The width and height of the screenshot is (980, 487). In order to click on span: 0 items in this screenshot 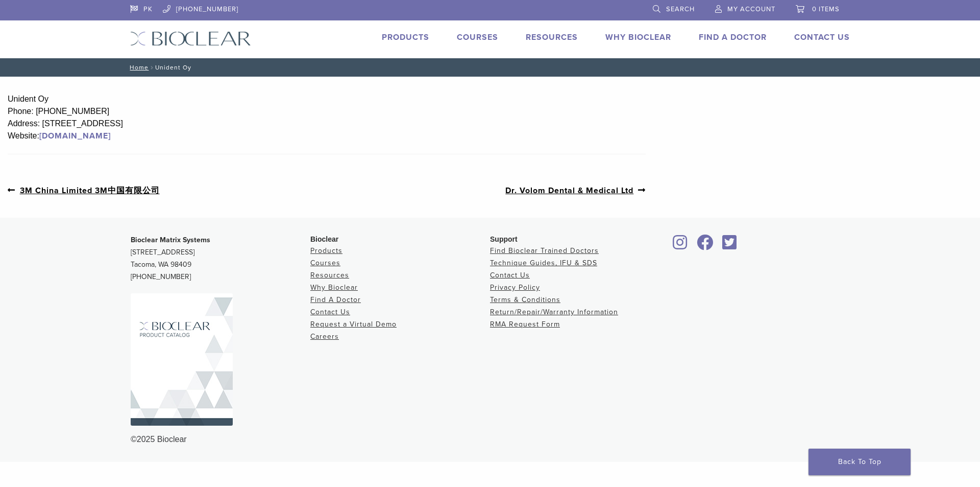, I will do `click(826, 9)`.